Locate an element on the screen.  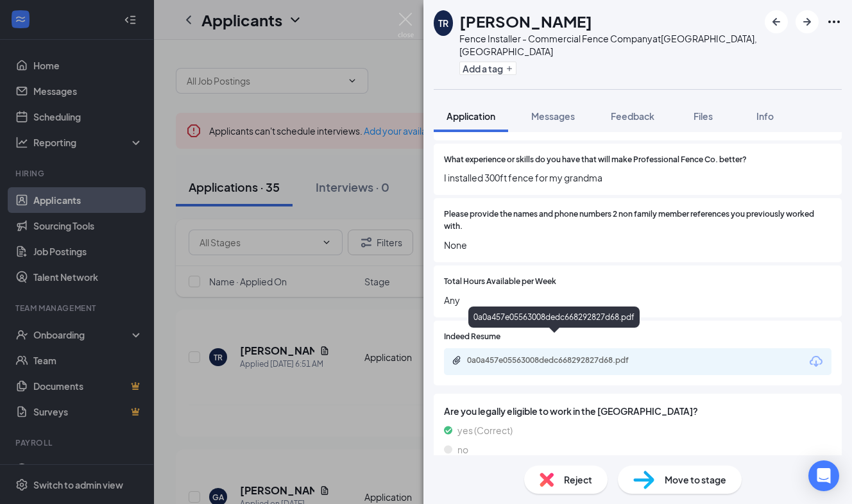
span: Reject is located at coordinates (578, 480).